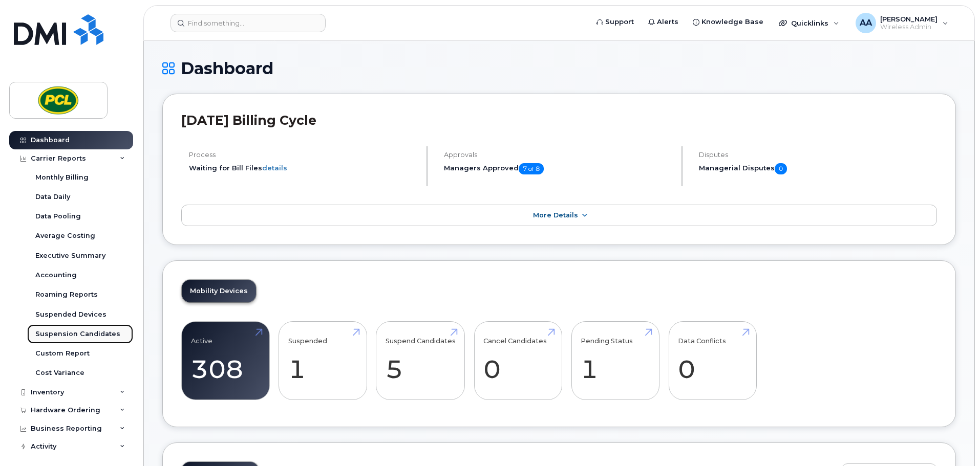 This screenshot has width=980, height=466. I want to click on h1: Dashboard, so click(559, 68).